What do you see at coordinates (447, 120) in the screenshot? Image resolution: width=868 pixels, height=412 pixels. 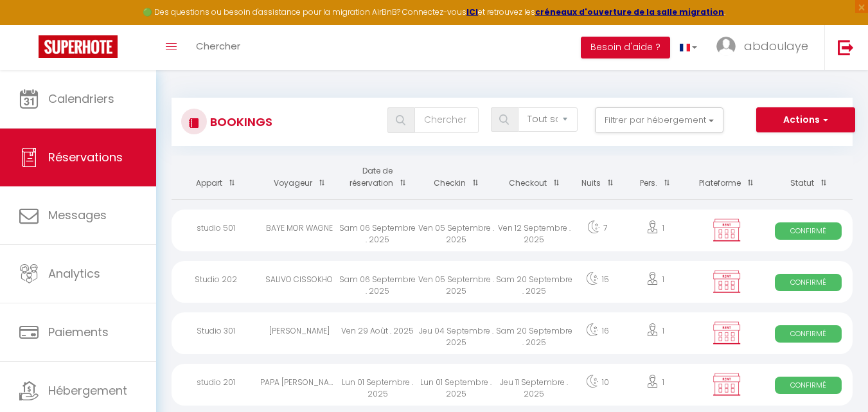 I see `input: Chercher` at bounding box center [447, 120].